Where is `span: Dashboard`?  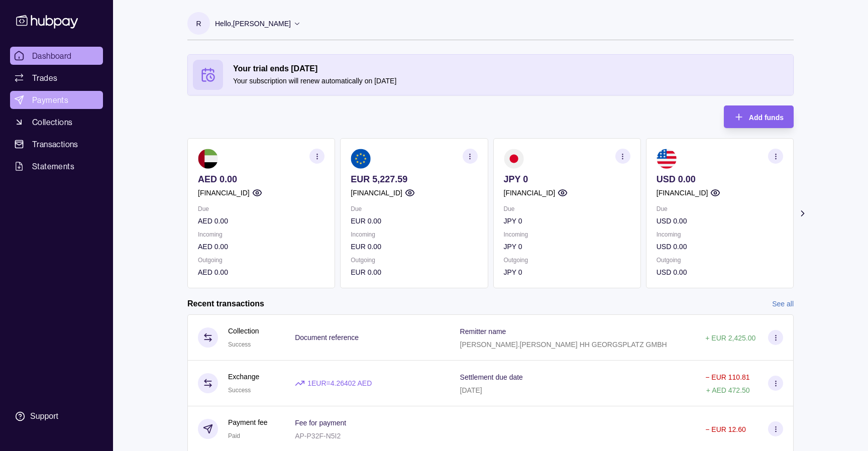
span: Dashboard is located at coordinates (52, 56).